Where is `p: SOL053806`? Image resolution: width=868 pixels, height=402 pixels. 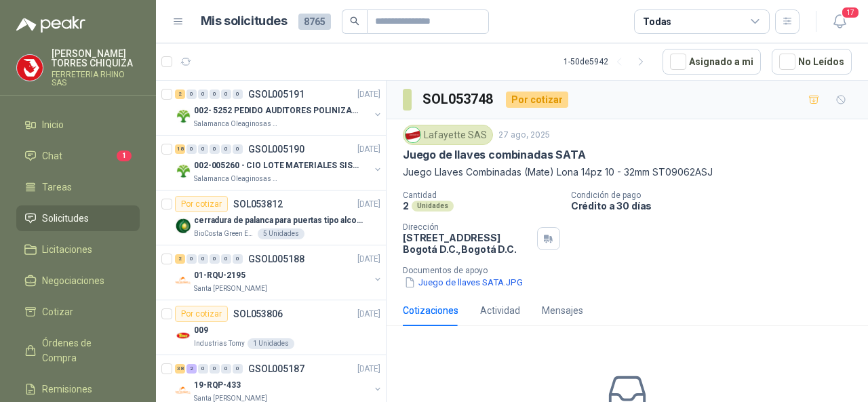
p: SOL053806 is located at coordinates (258, 314).